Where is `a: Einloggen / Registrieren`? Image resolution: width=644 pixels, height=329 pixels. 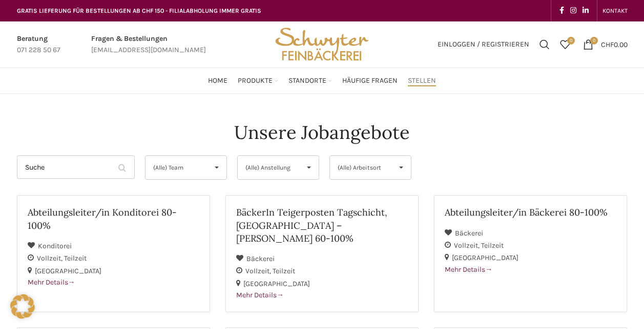 a: Einloggen / Registrieren is located at coordinates (483, 45).